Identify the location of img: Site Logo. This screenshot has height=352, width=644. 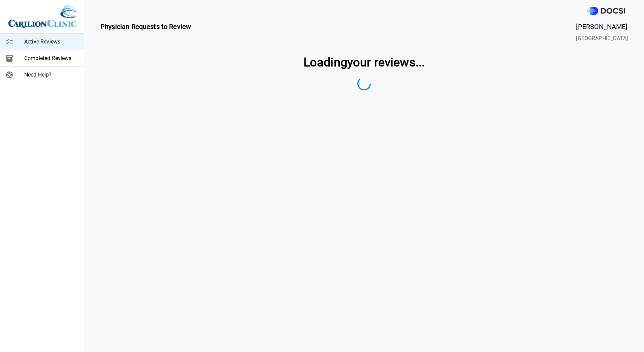
(42, 17).